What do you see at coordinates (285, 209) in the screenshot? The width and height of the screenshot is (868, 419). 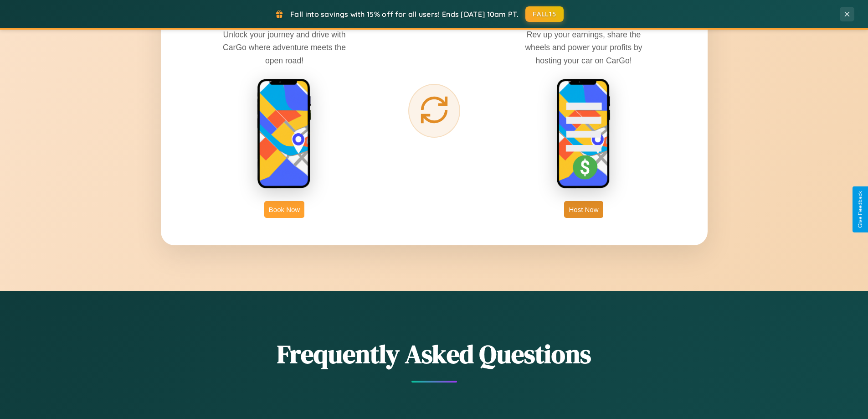 I see `button: Book Now` at bounding box center [285, 209].